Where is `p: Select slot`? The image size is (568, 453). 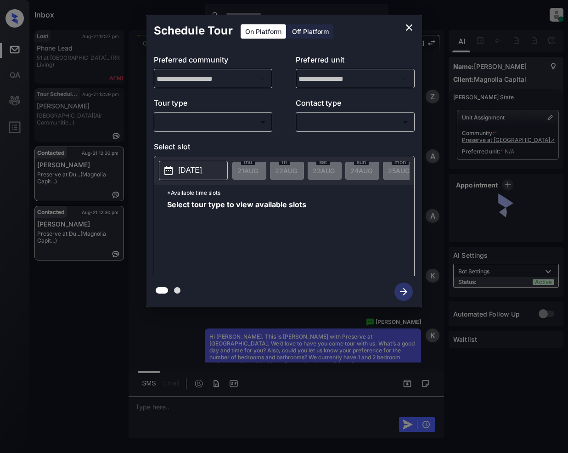 p: Select slot is located at coordinates (284, 148).